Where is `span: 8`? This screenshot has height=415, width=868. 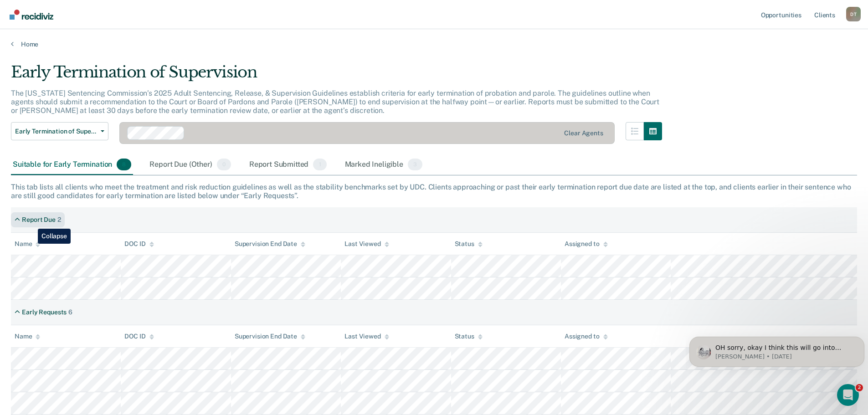 span: 8 is located at coordinates (124, 164).